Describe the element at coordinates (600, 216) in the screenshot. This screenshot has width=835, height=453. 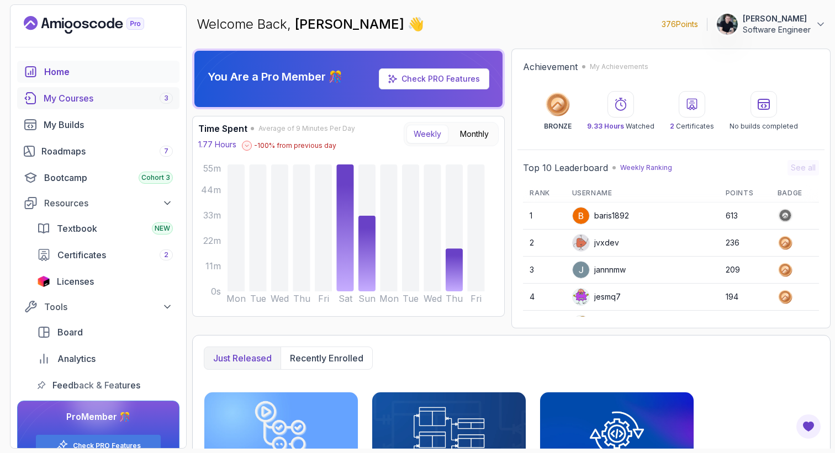
I see `div: baris1892` at that location.